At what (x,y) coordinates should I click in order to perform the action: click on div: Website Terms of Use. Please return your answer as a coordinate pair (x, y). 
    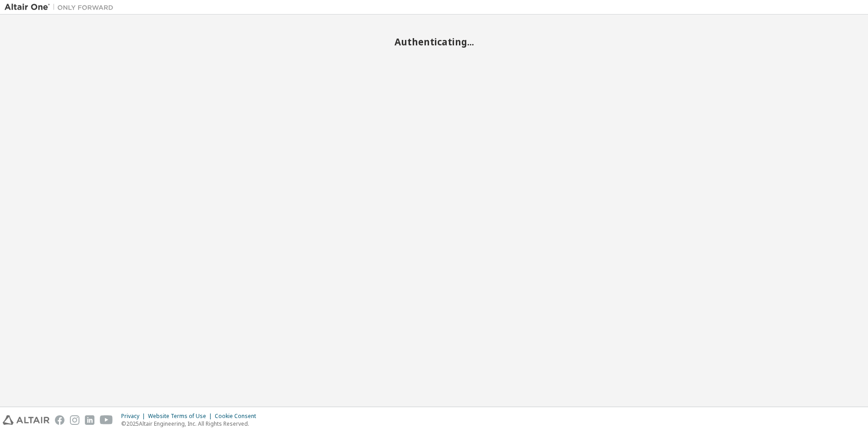
    Looking at the image, I should click on (181, 416).